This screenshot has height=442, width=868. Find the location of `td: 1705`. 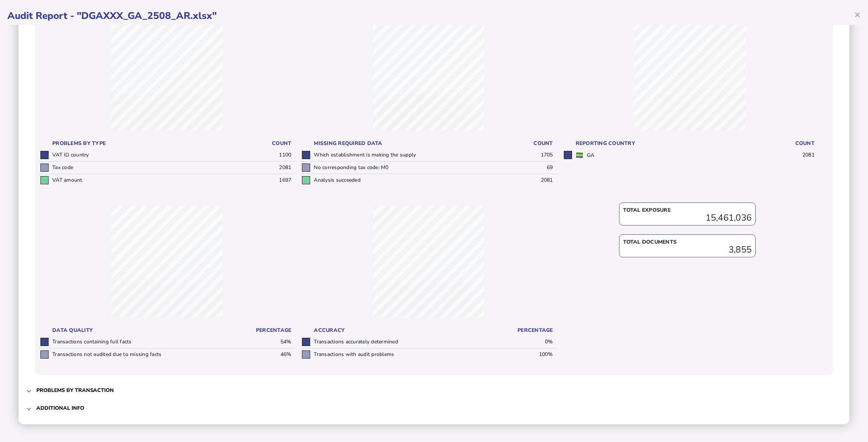

td: 1705 is located at coordinates (535, 155).